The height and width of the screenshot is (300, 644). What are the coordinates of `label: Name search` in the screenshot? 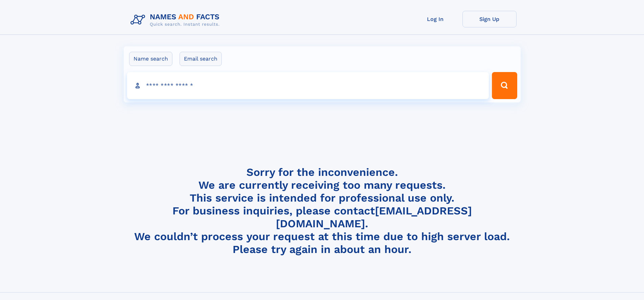 It's located at (151, 59).